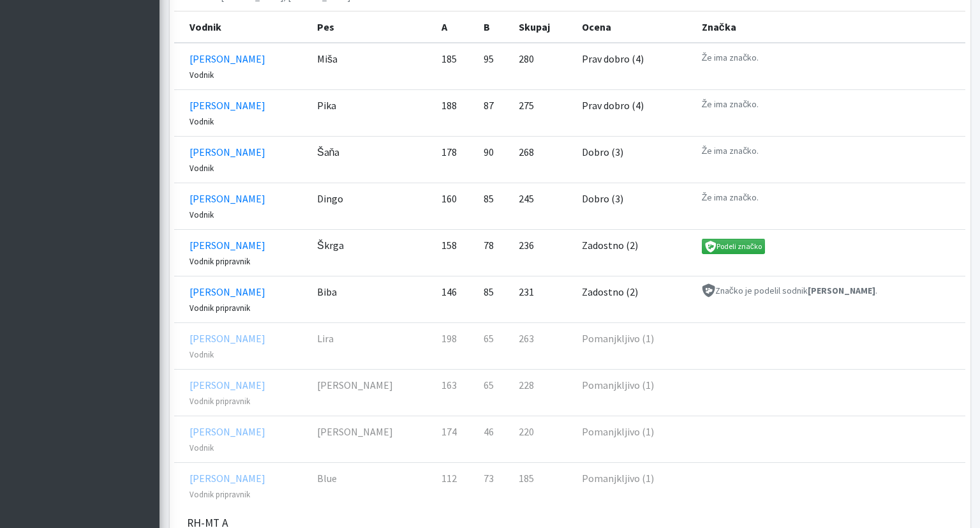  Describe the element at coordinates (372, 159) in the screenshot. I see `td: Šaňa` at that location.